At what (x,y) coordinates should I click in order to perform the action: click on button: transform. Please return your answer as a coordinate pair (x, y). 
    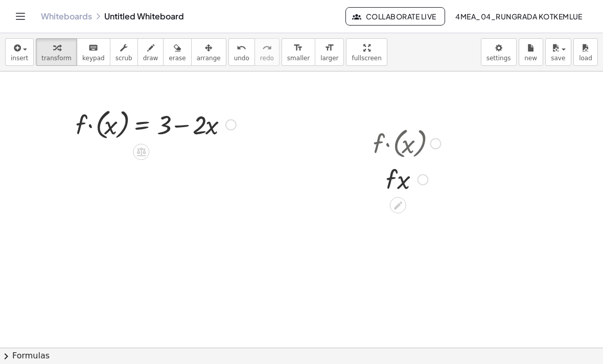
    Looking at the image, I should click on (56, 52).